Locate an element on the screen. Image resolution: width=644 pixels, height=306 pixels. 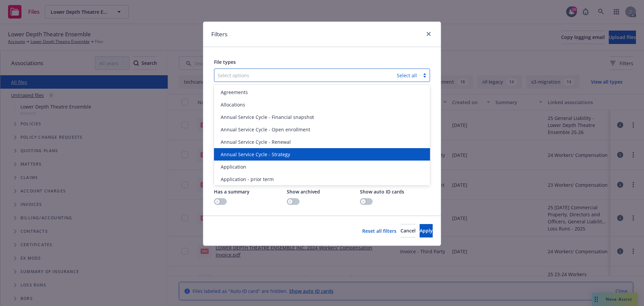
button: Apply is located at coordinates (426, 231).